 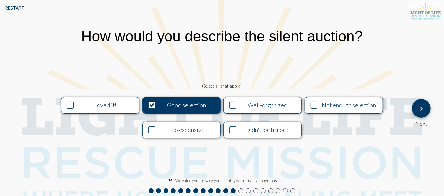 I want to click on button: Too expensive, so click(x=181, y=130).